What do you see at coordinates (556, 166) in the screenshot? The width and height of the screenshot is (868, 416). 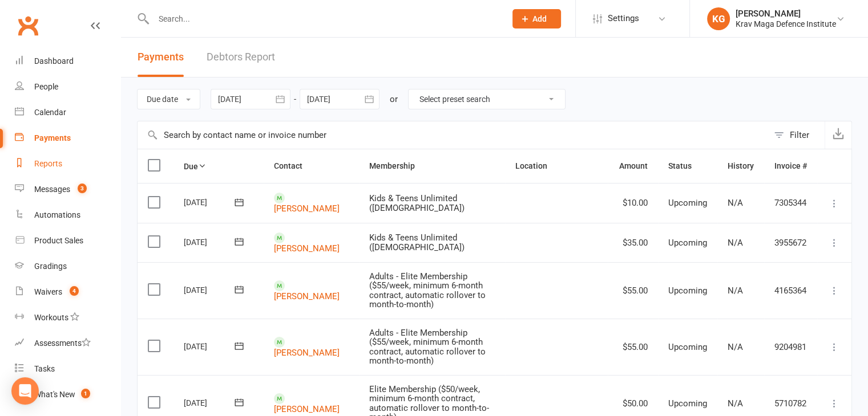 I see `th: Location` at bounding box center [556, 166].